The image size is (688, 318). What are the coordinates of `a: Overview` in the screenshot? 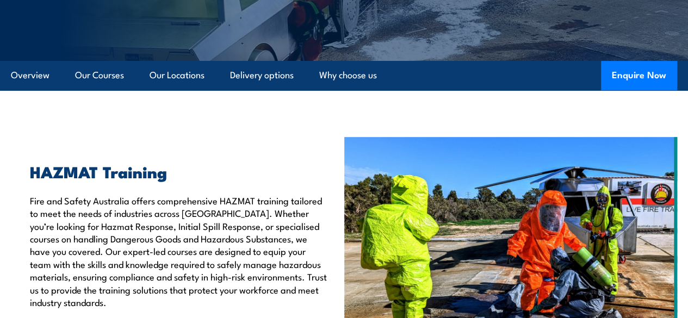 It's located at (30, 75).